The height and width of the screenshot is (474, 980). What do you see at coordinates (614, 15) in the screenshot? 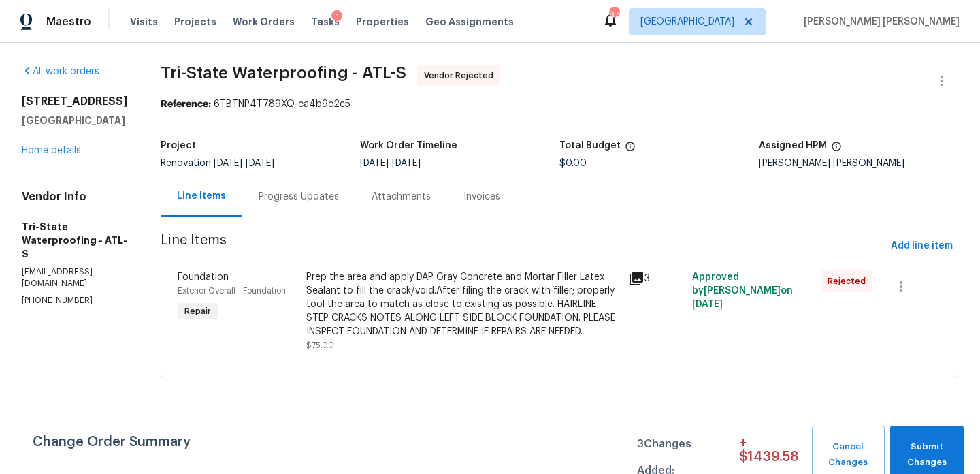
I see `div: 87` at bounding box center [614, 15].